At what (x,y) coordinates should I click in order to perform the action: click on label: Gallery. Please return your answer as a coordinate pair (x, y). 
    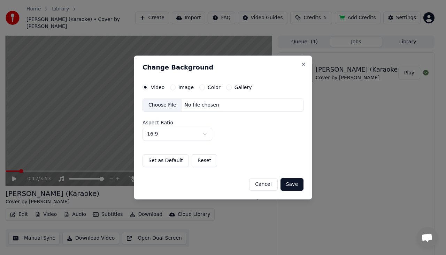
    Looking at the image, I should click on (243, 87).